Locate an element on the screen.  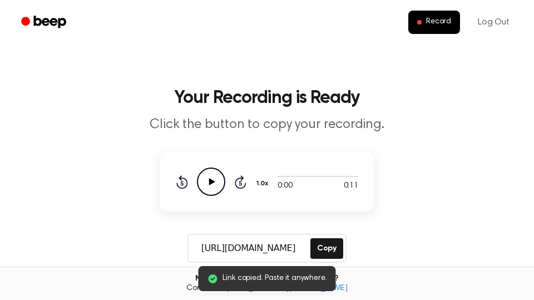
span: Record is located at coordinates (439, 22).